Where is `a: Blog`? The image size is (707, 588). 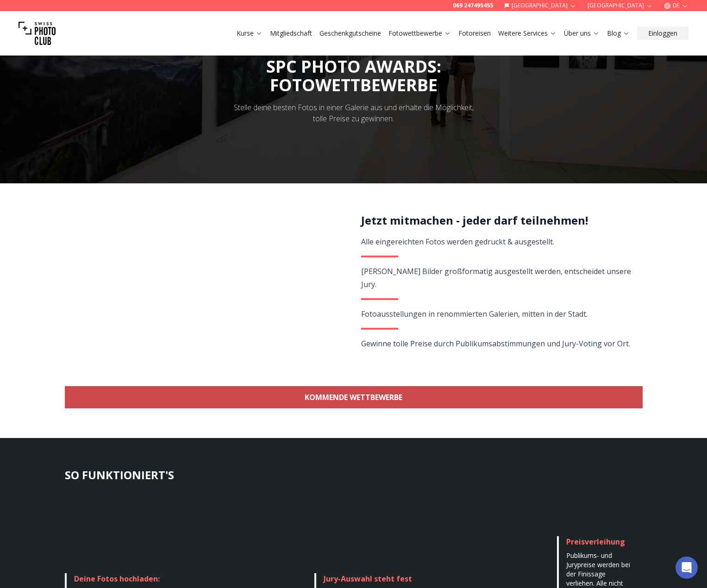 a: Blog is located at coordinates (618, 34).